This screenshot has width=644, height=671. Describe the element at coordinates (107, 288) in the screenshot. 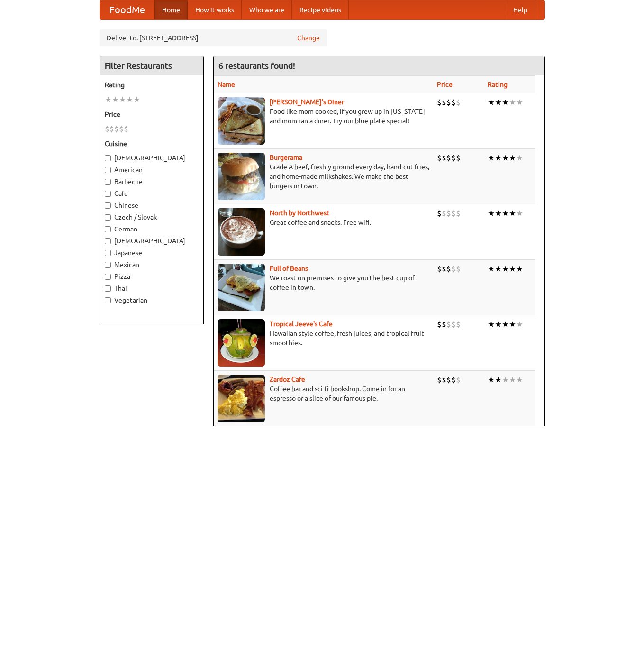

I see `input: Thai` at that location.